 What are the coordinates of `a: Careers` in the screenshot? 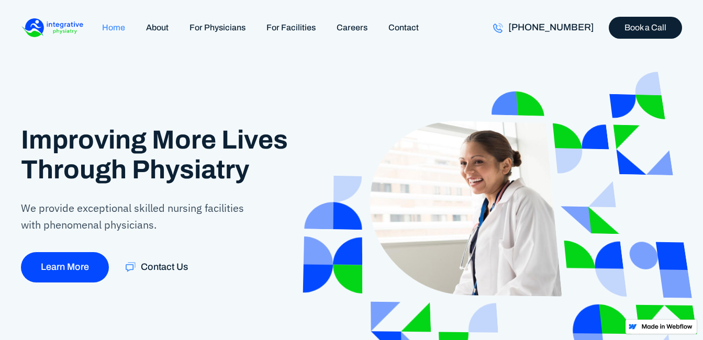 It's located at (352, 27).